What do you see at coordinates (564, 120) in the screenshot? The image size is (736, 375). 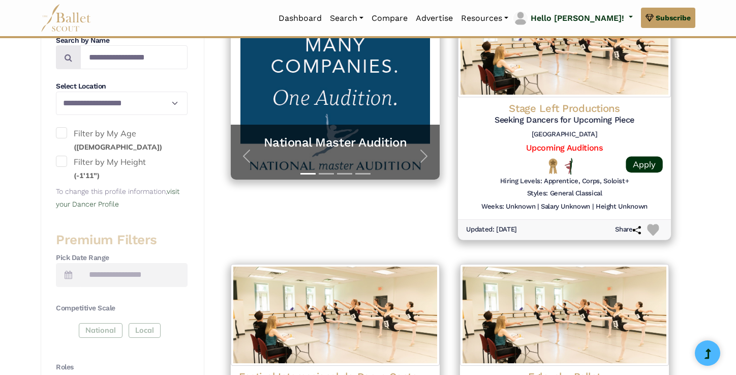 I see `h5: Seeking Dancers for Upcoming Piece` at bounding box center [564, 120].